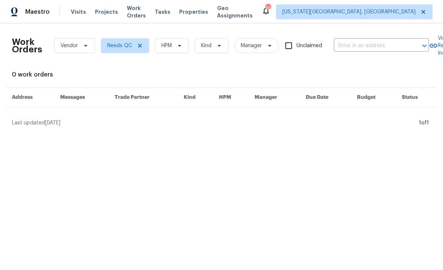 The width and height of the screenshot is (443, 270). I want to click on th: Status, so click(416, 97).